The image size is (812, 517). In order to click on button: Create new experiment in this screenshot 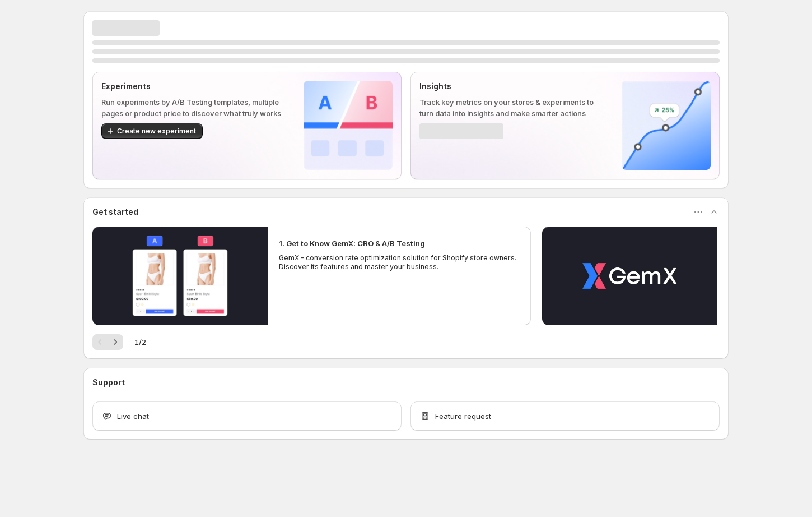, I will do `click(152, 131)`.